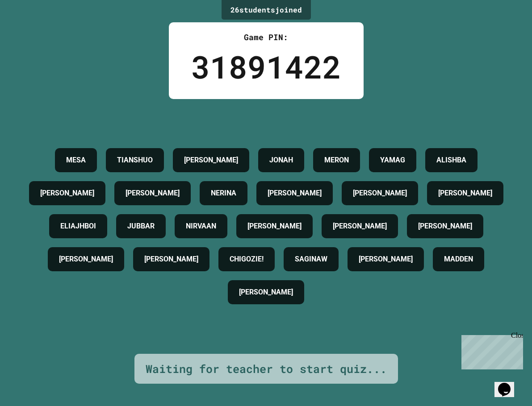 The height and width of the screenshot is (406, 532). What do you see at coordinates (451, 161) in the screenshot?
I see `h4: ALISHBA` at bounding box center [451, 161].